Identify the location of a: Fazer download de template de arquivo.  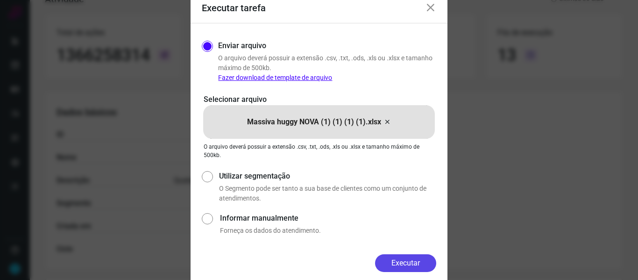
(275, 77).